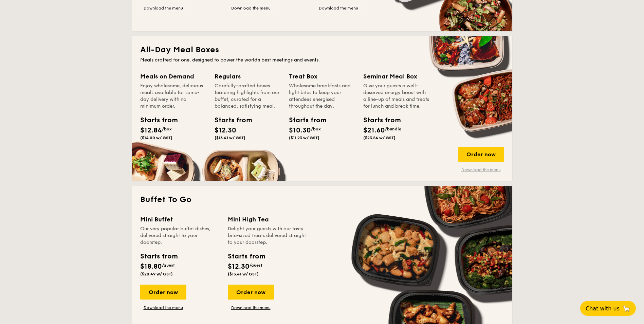 This screenshot has width=644, height=324. I want to click on button: Chat with us🦙, so click(608, 309).